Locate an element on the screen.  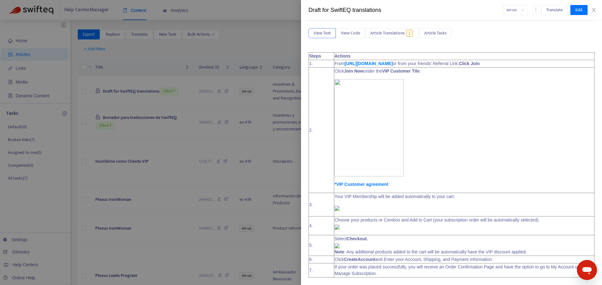
td: Select : Any additional products added to the cart will be automatically have the VIP discount ap... is located at coordinates (464, 246).